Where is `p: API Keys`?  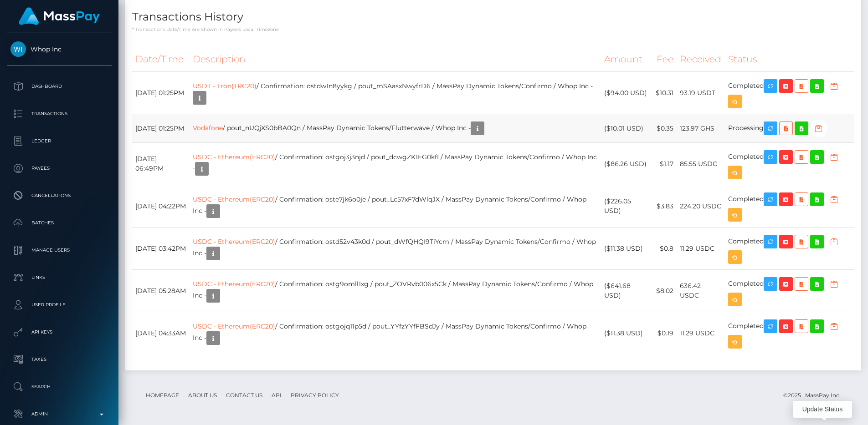 p: API Keys is located at coordinates (59, 333).